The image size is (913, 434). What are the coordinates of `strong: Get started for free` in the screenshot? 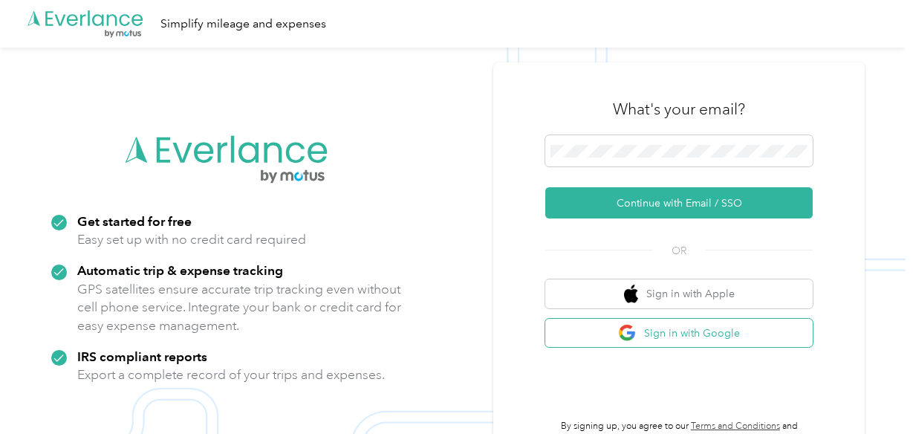 It's located at (134, 221).